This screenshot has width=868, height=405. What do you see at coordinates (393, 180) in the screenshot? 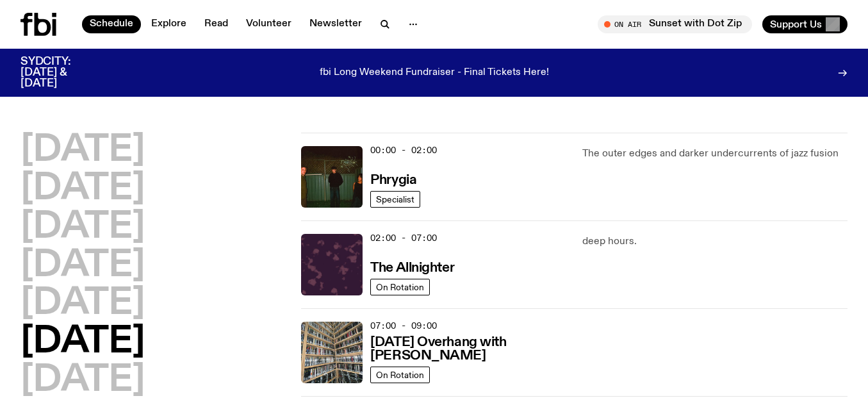
I see `h3: Phrygia` at bounding box center [393, 180].